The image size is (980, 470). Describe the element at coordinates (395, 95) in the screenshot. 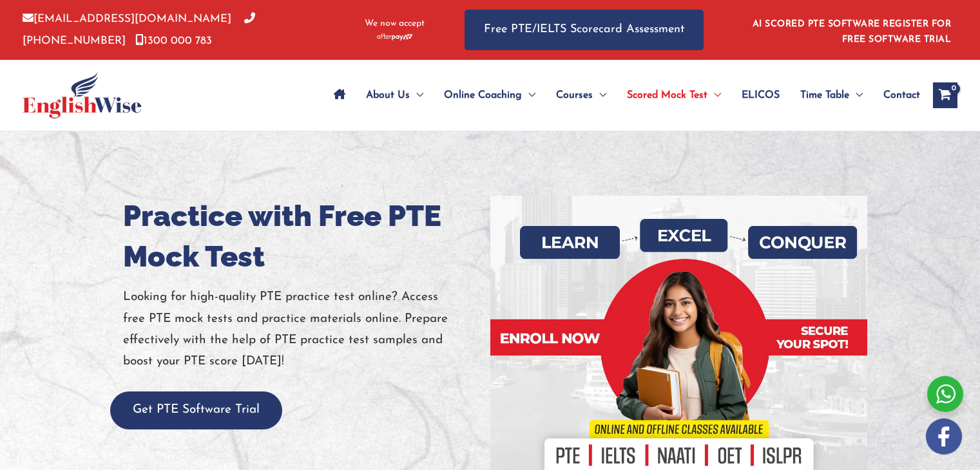

I see `a: About UsMenu Toggle` at that location.